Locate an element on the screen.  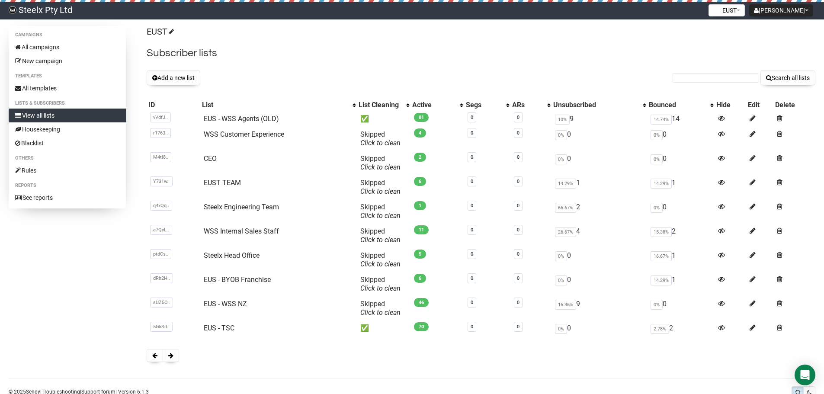
th: Active: No sort applied, activate to apply an ascending sort is located at coordinates (437, 105).